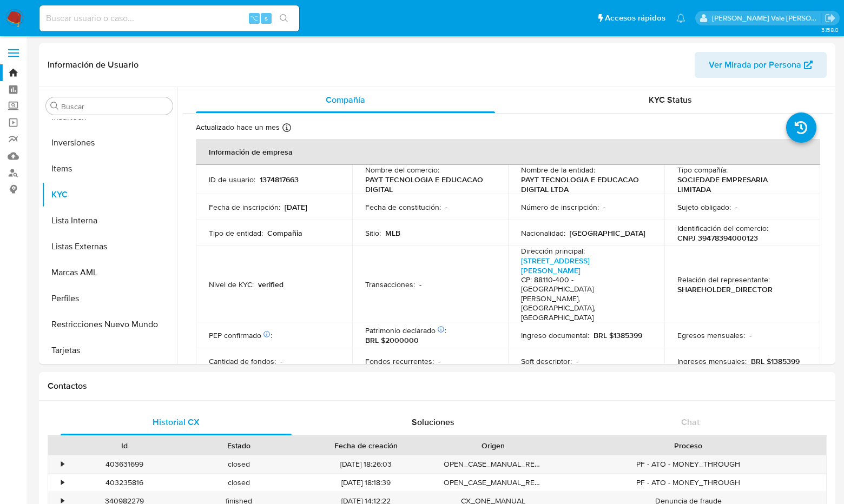  I want to click on p: Fecha de constitución :, so click(403, 207).